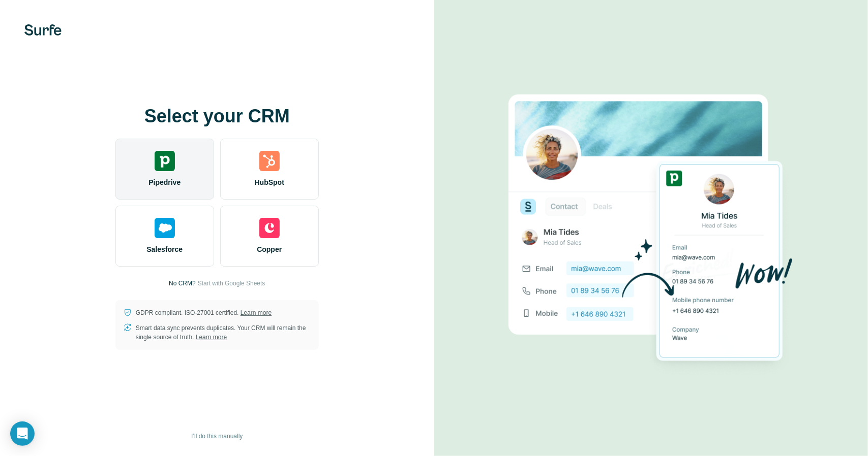 Image resolution: width=868 pixels, height=456 pixels. What do you see at coordinates (223, 333) in the screenshot?
I see `p: Smart data sync prevents duplicates. Your CRM will remain the single source of truth.` at bounding box center [223, 333].